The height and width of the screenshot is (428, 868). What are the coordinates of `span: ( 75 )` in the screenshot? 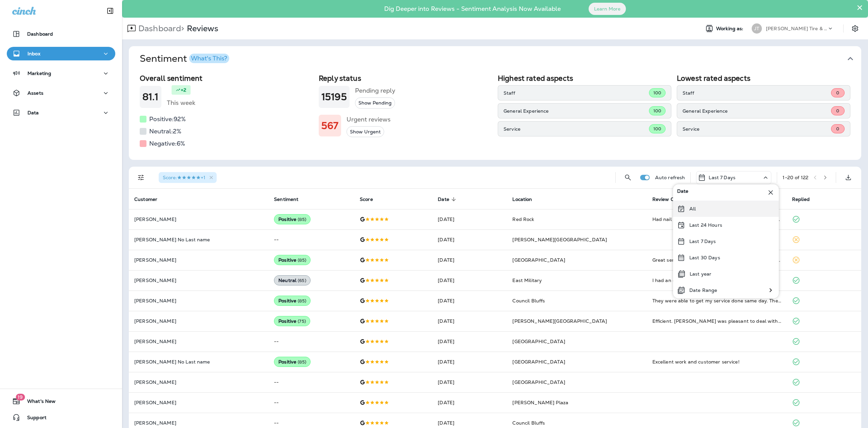 It's located at (301, 321).